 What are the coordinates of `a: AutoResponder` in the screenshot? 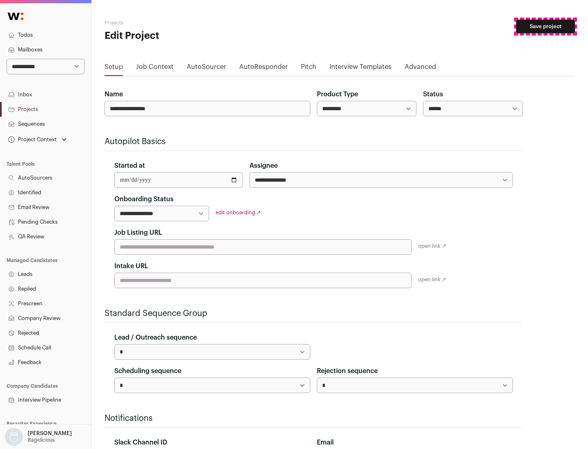 It's located at (263, 69).